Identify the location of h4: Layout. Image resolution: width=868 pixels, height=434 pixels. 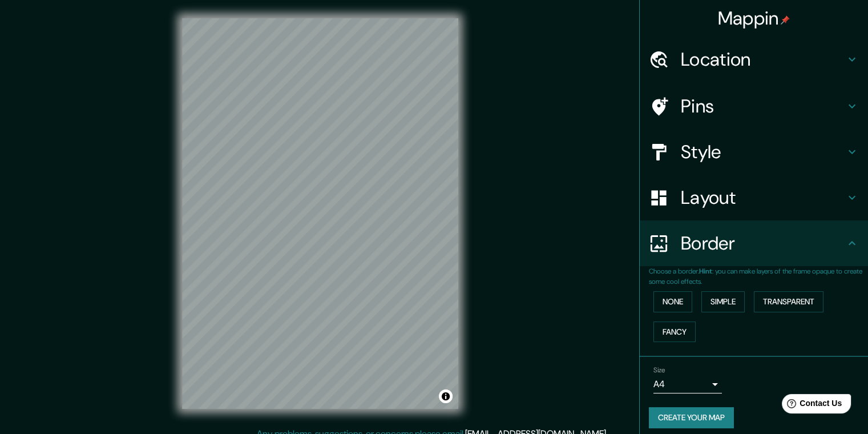
(764, 198).